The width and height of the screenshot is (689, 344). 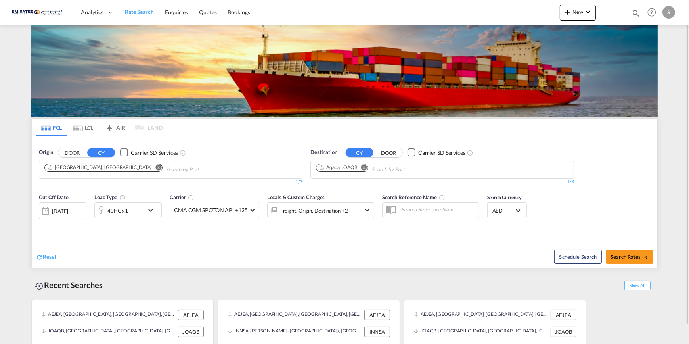 I want to click on md-icon: icon-plus 400-fg, so click(x=568, y=12).